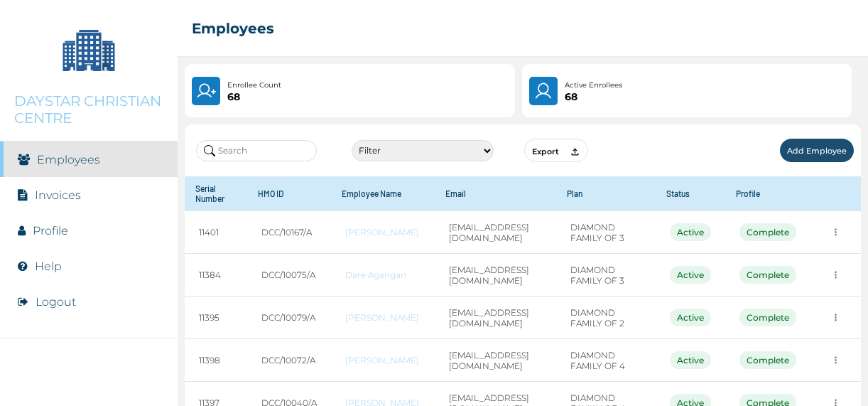 This screenshot has height=406, width=868. I want to click on td: 11384, so click(216, 275).